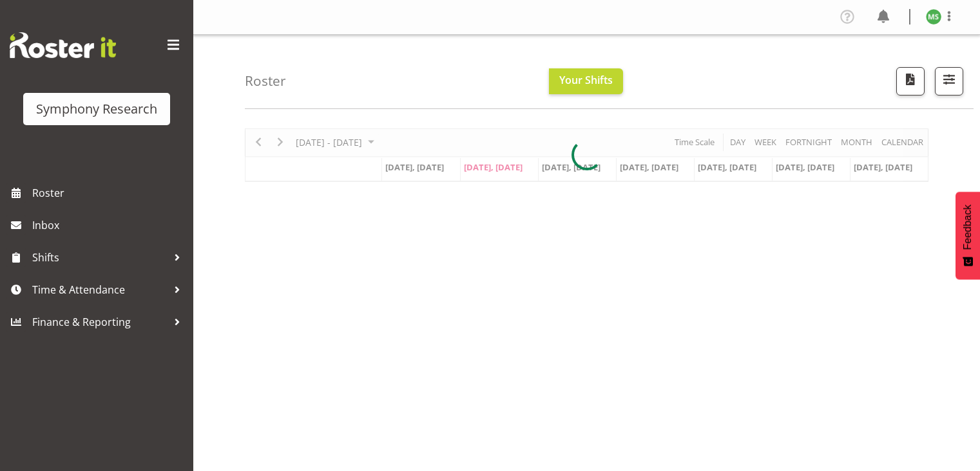 The image size is (980, 471). Describe the element at coordinates (100, 290) in the screenshot. I see `span: Time & Attendance` at that location.